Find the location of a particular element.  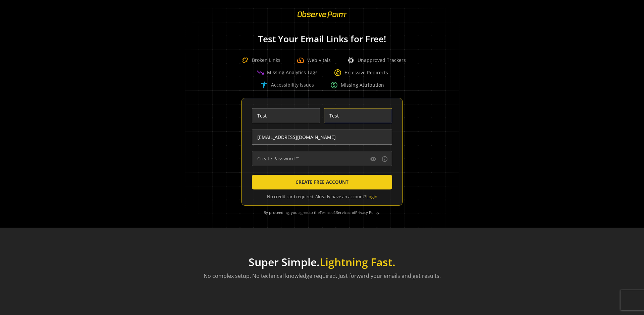

input: Enter Last Name * is located at coordinates (358, 115).